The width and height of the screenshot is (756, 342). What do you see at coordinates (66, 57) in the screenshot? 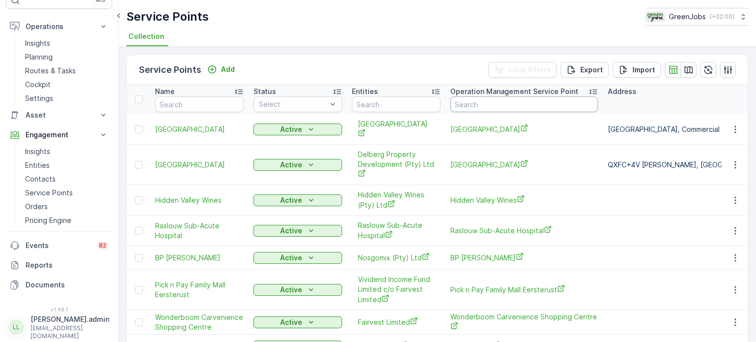
I see `a: Planning` at bounding box center [66, 57].